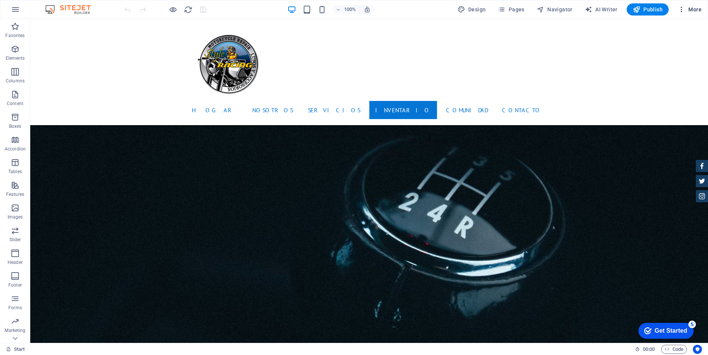 This screenshot has height=355, width=708. Describe the element at coordinates (16, 350) in the screenshot. I see `a: Click to cancel selection. Double-click to open Pages` at that location.